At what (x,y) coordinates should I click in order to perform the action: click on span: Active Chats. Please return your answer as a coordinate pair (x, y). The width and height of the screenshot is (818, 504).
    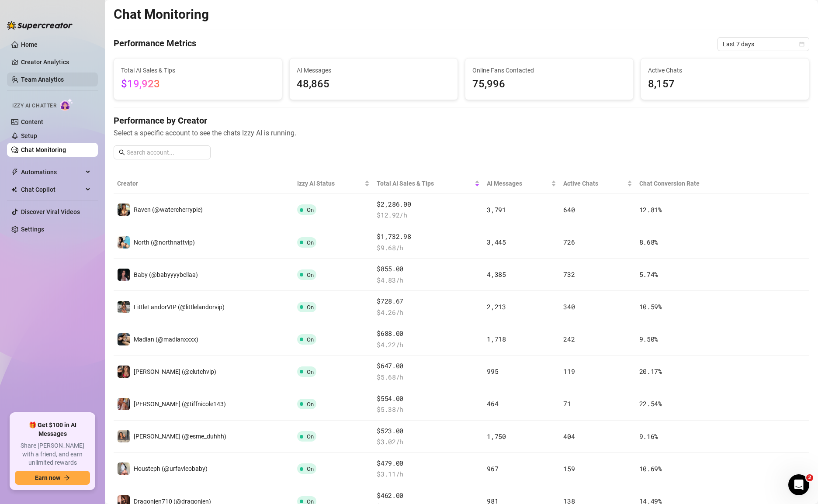
    Looking at the image, I should click on (725, 71).